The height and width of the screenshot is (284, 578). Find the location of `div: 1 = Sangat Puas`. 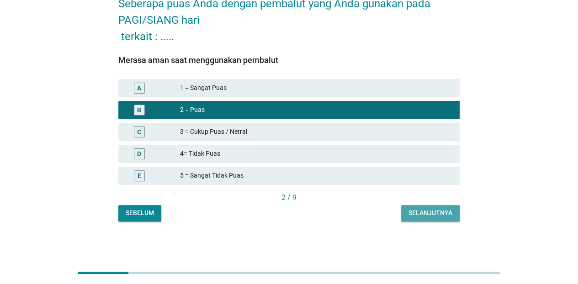

div: 1 = Sangat Puas is located at coordinates (316, 88).